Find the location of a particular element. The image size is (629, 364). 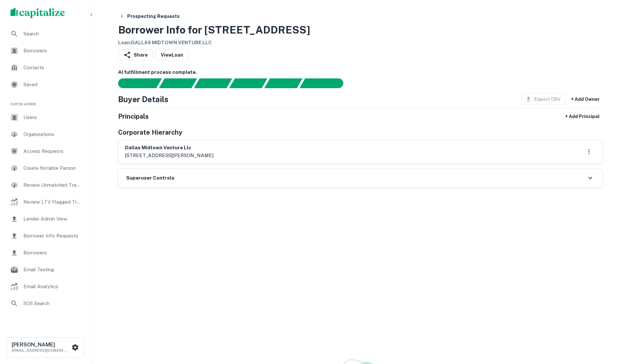

button: + Add Principal is located at coordinates (582, 117).